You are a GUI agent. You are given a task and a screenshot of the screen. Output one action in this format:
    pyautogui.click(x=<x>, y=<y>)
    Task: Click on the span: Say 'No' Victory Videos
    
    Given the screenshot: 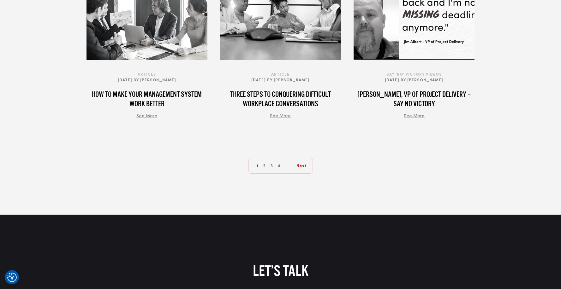 What is the action you would take?
    pyautogui.click(x=414, y=75)
    